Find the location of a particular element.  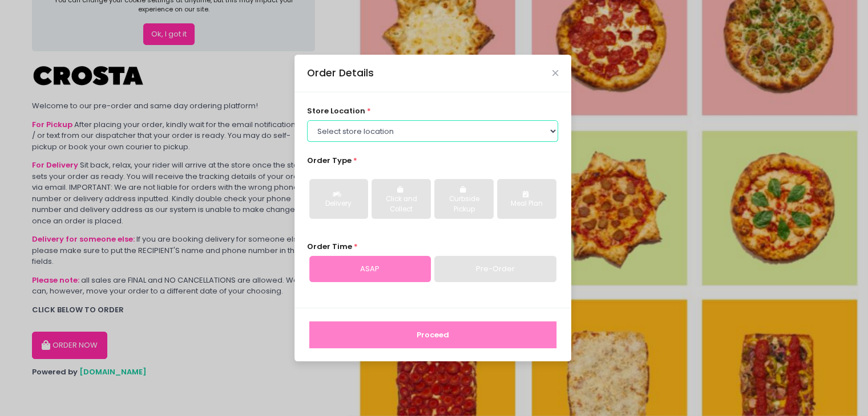

button: Curbside Pickup is located at coordinates (464, 199).